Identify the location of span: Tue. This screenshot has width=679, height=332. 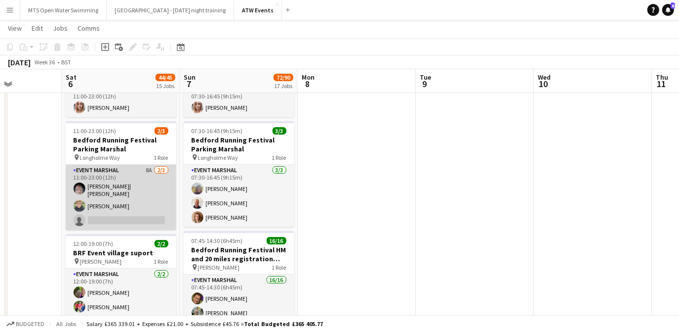
(425, 77).